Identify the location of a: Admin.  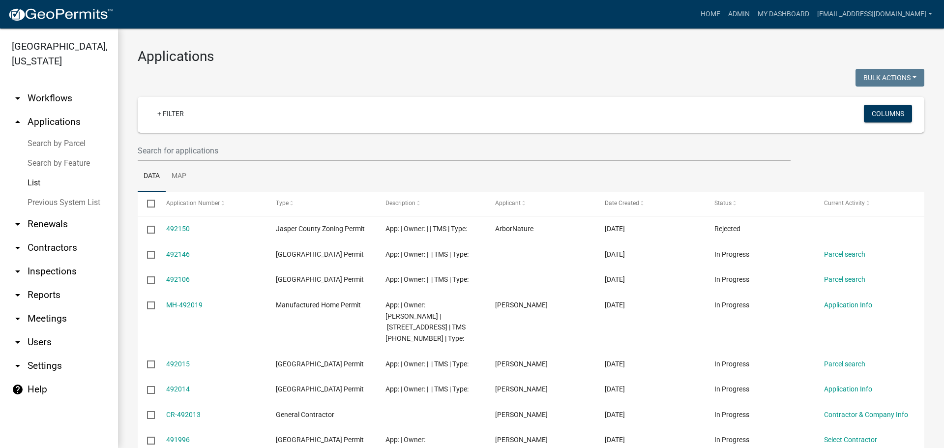
(739, 14).